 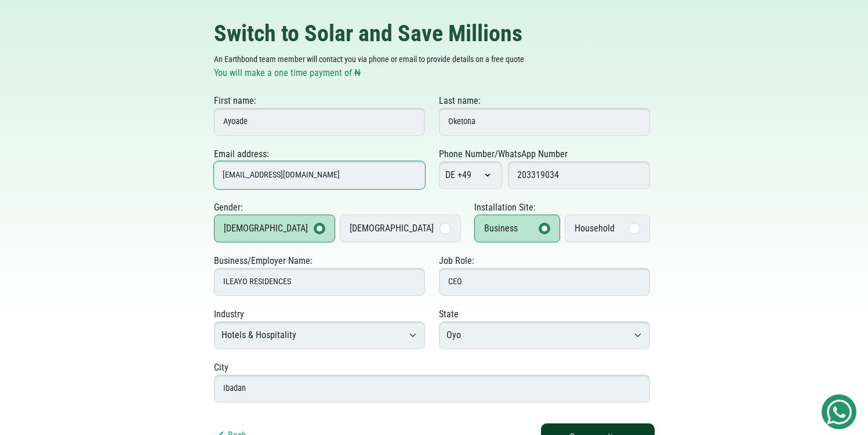 I want to click on img: Get Started On Earthbond Via Whatsapp, so click(x=839, y=412).